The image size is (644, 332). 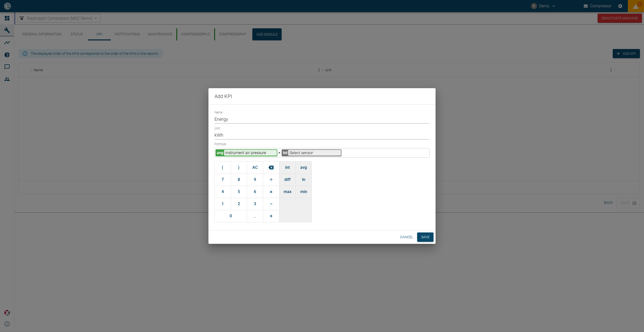 What do you see at coordinates (322, 96) in the screenshot?
I see `h2: Add KPI` at bounding box center [322, 96].